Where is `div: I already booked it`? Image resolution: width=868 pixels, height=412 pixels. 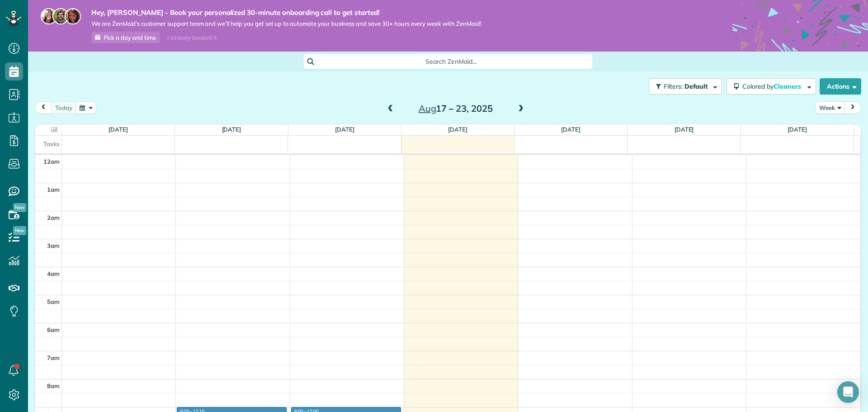
div: I already booked it is located at coordinates (192, 38).